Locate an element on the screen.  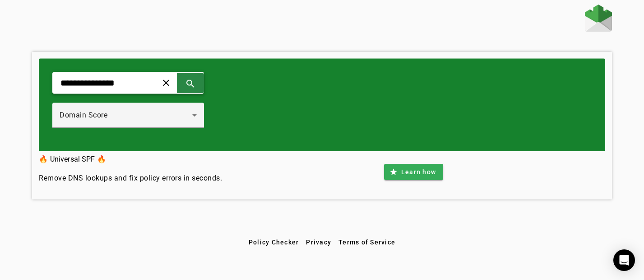
h4: Remove DNS lookups and fix policy errors in seconds. is located at coordinates (130, 178).